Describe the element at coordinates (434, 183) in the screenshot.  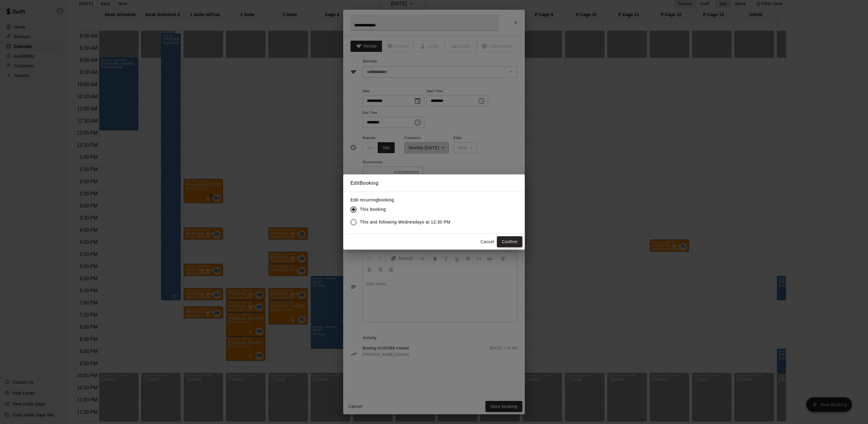
I see `h2: Edit Booking` at that location.